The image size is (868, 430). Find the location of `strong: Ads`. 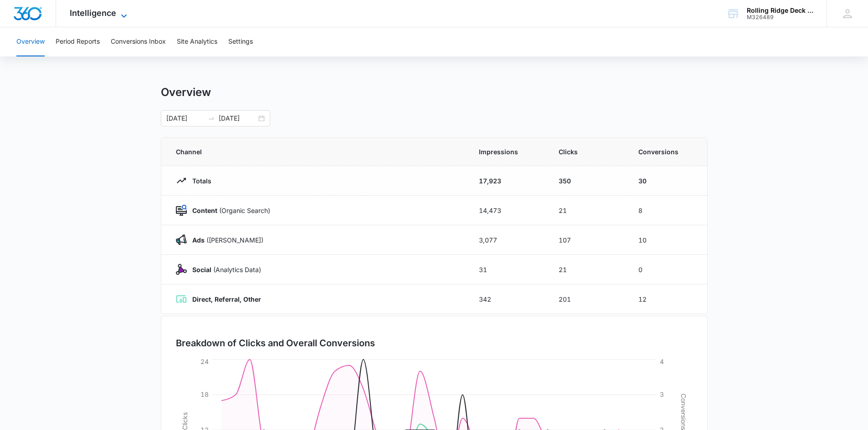

strong: Ads is located at coordinates (198, 240).